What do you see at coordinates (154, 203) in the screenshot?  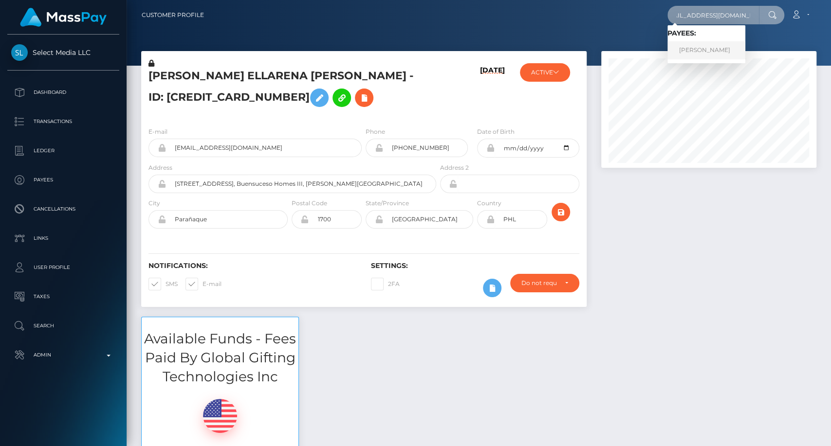 I see `label: City` at bounding box center [154, 203].